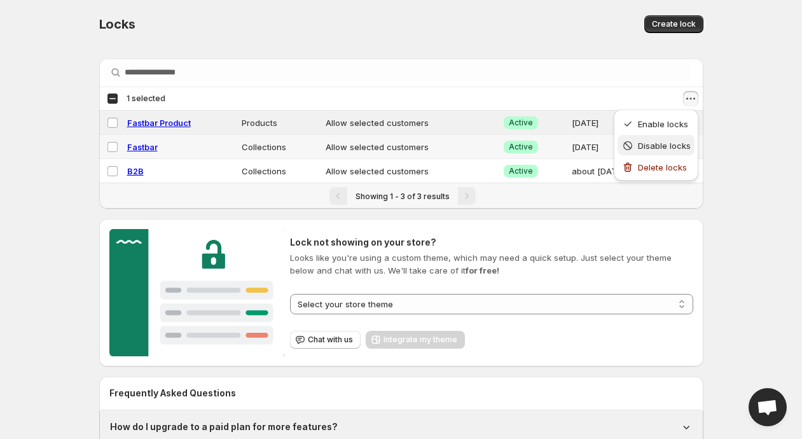 The image size is (802, 439). What do you see at coordinates (330, 340) in the screenshot?
I see `span: Chat with us` at bounding box center [330, 340].